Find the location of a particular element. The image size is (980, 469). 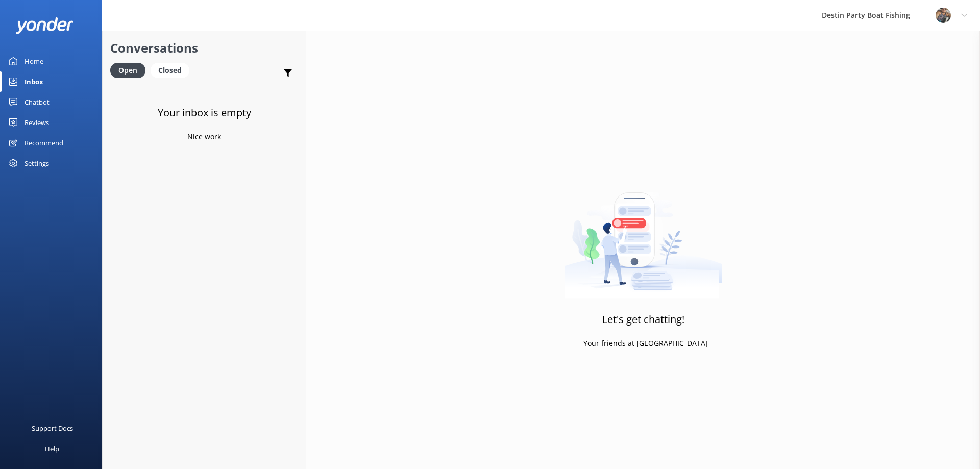

h3: Your inbox is empty is located at coordinates (204, 113).